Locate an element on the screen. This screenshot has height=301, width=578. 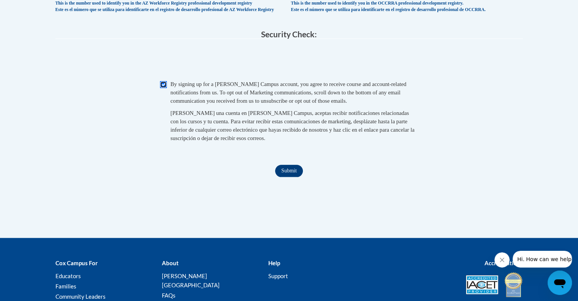
div: This is the number used to identify you in the AZ Workforce Registry professional development reg... is located at coordinates (172, 6).